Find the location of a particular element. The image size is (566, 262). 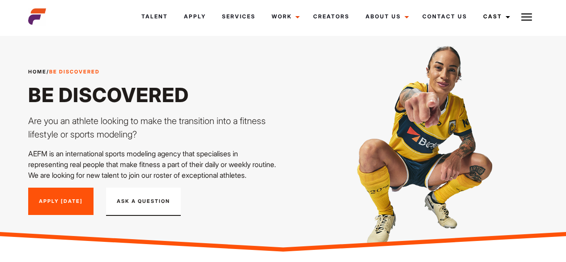

a: Apply is located at coordinates (195, 17).